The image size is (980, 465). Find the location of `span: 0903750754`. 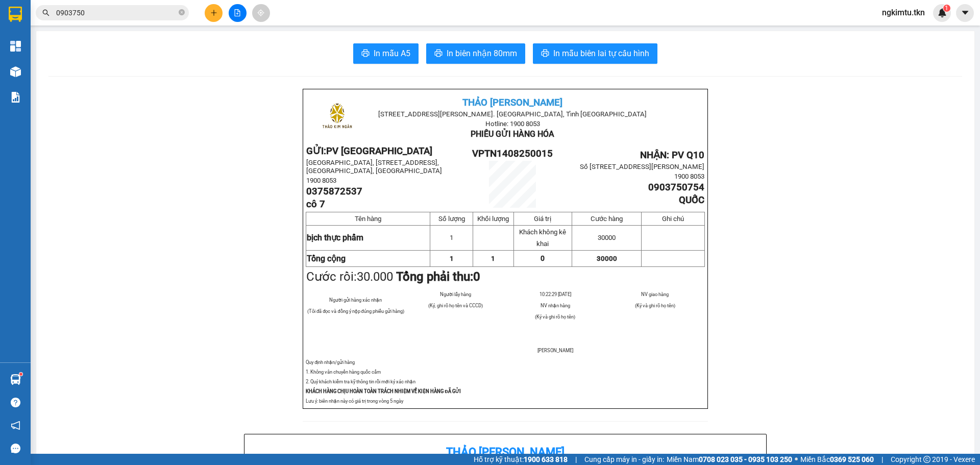

span: 0903750754 is located at coordinates (676, 187).